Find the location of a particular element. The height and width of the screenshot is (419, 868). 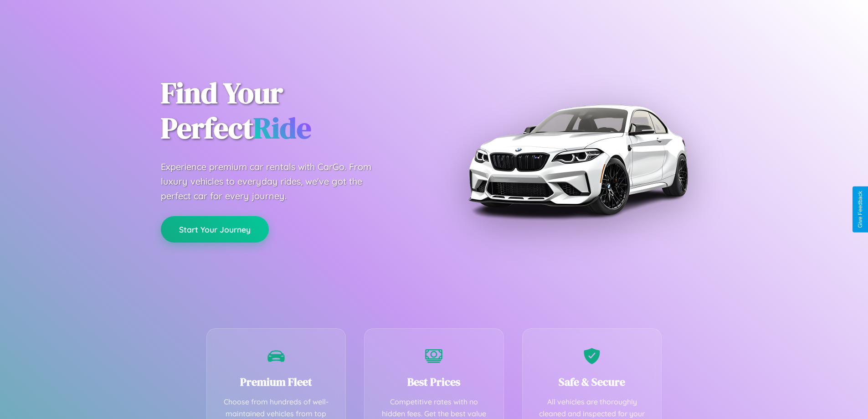

h3: Safe & Secure is located at coordinates (592, 382).